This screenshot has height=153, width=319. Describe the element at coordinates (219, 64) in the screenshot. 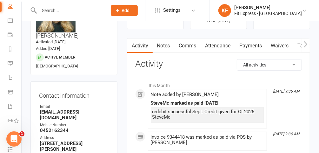

I see `h3: Activity` at that location.